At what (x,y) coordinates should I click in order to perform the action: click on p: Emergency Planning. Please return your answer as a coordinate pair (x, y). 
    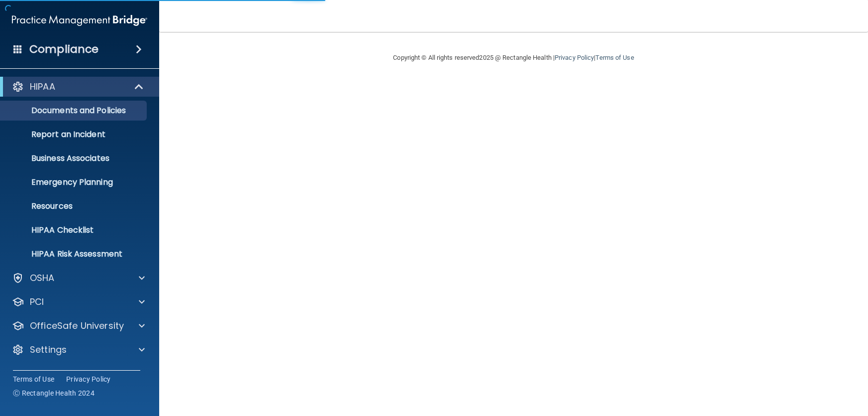
    Looking at the image, I should click on (74, 182).